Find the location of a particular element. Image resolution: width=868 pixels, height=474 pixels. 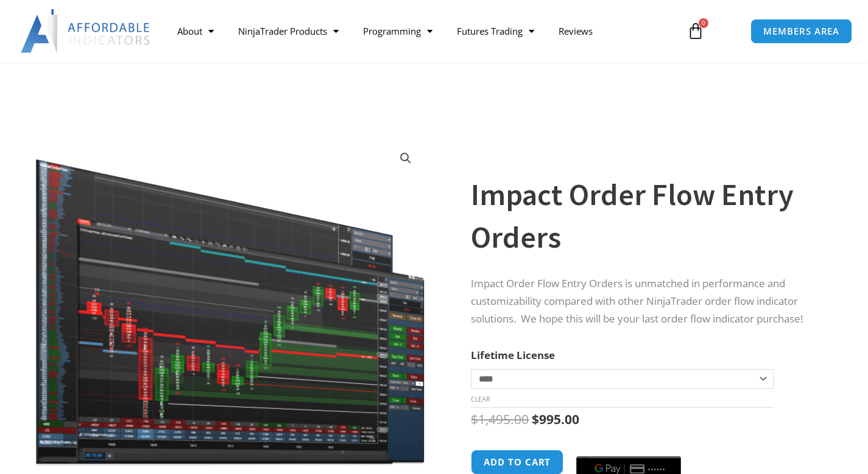

img: LogoAI | Affordable Indicators – NinjaTrader is located at coordinates (85, 31).